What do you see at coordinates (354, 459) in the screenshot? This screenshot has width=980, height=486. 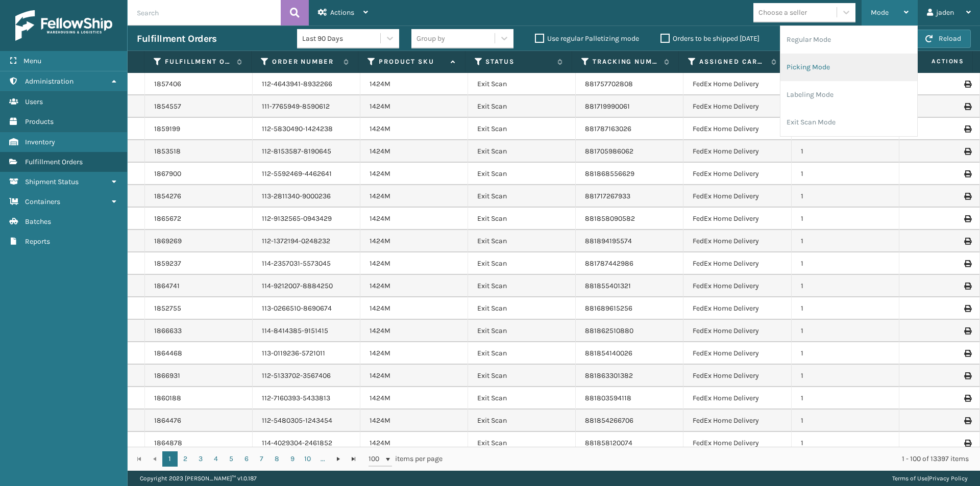 I see `span: Go to the last page` at bounding box center [354, 459].